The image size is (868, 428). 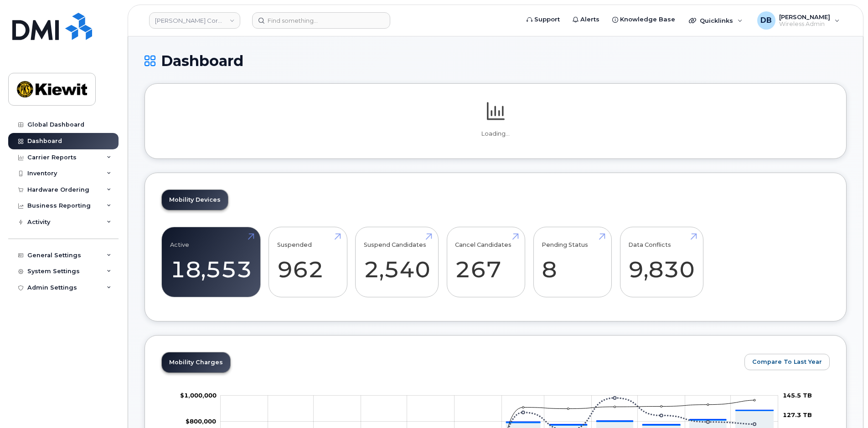 I want to click on tspan: 145.5 TB, so click(x=797, y=395).